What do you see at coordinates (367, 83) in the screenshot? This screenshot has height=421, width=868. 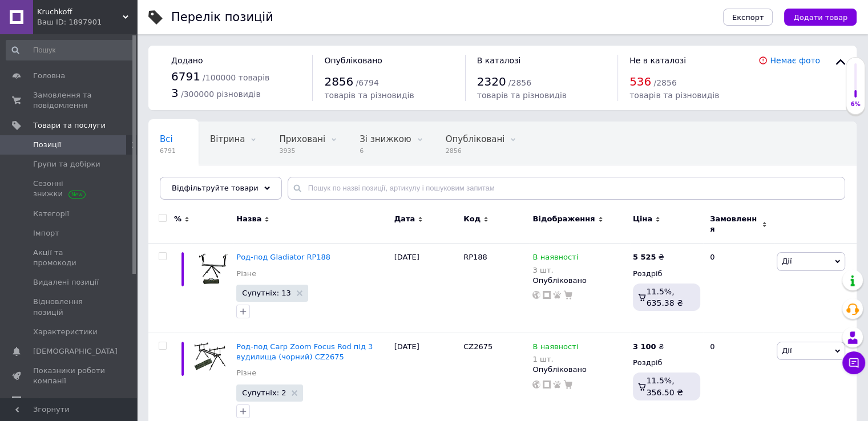 I see `span: / 6794` at bounding box center [367, 83].